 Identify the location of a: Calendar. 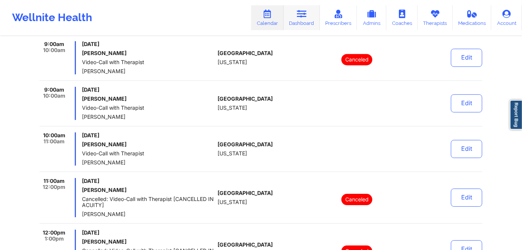
(267, 18).